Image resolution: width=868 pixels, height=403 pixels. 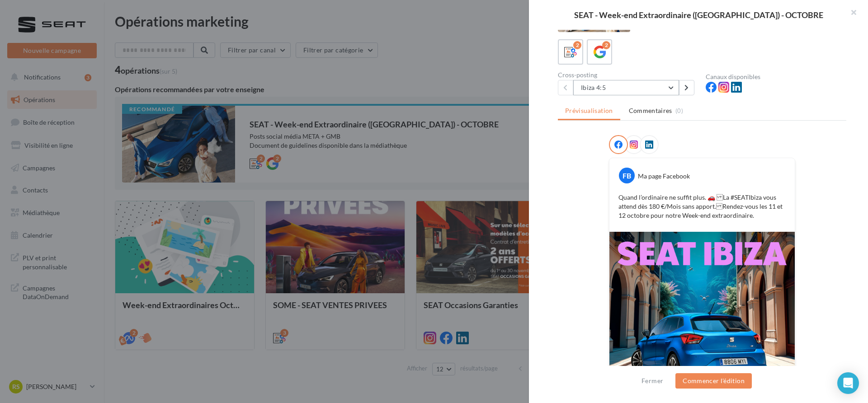 I want to click on div: FB, so click(x=627, y=175).